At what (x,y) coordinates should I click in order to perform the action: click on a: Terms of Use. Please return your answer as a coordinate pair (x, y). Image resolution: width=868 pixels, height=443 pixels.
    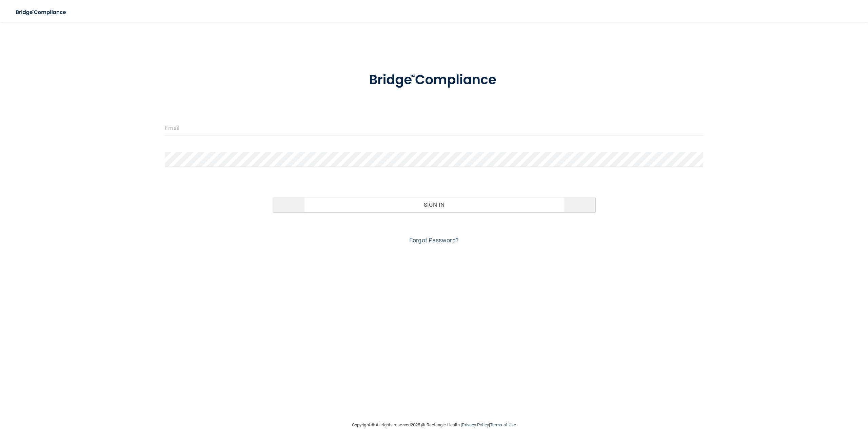
    Looking at the image, I should click on (503, 424).